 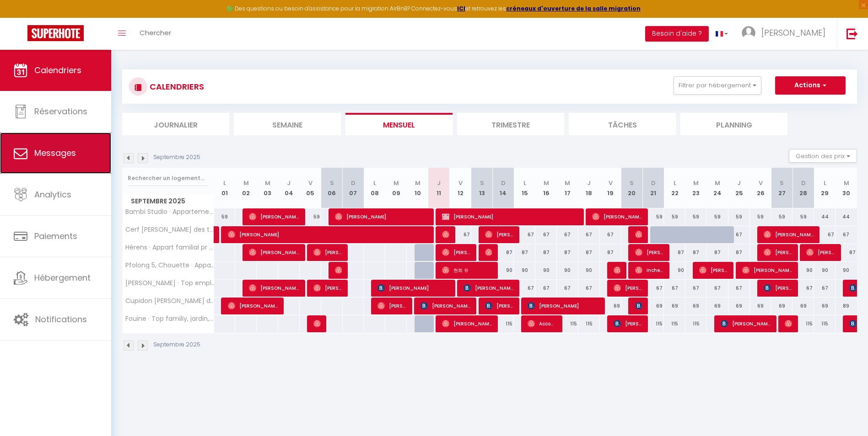 I want to click on span: Chercher, so click(x=155, y=33).